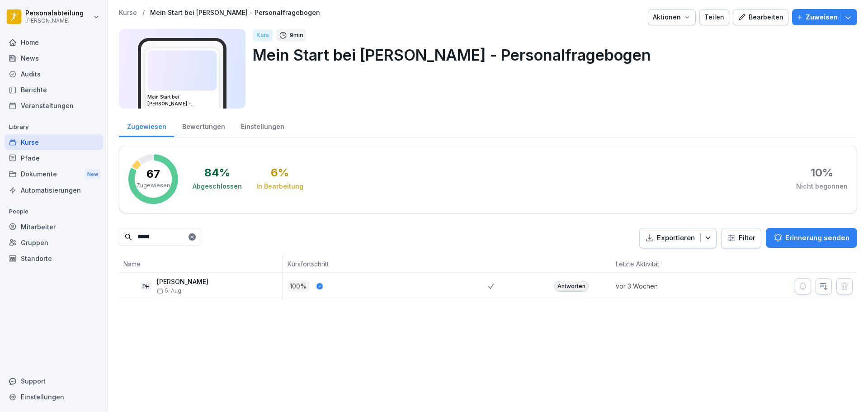 Image resolution: width=868 pixels, height=412 pixels. Describe the element at coordinates (677, 238) in the screenshot. I see `button: Exportieren` at that location.